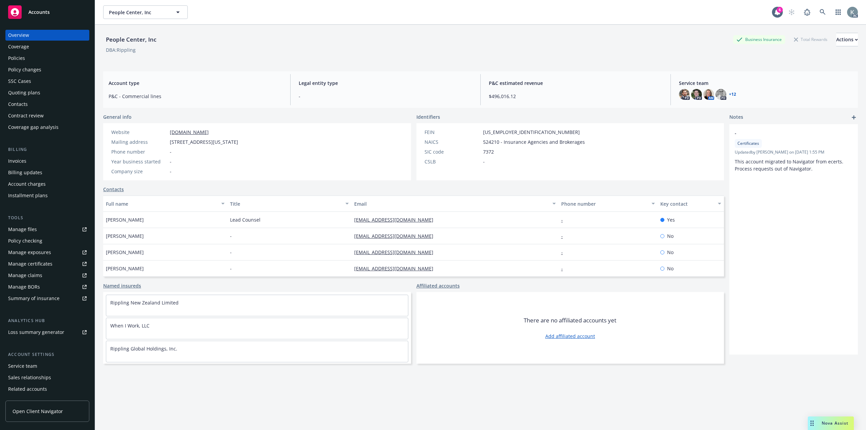 The height and width of the screenshot is (430, 866). Describe the element at coordinates (139, 151) in the screenshot. I see `div: Phone number` at that location.